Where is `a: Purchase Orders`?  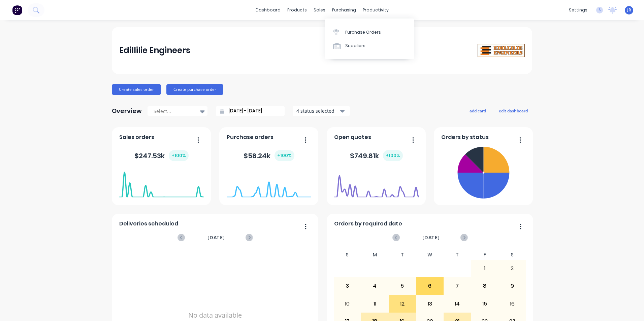
a: Purchase Orders is located at coordinates (370, 32).